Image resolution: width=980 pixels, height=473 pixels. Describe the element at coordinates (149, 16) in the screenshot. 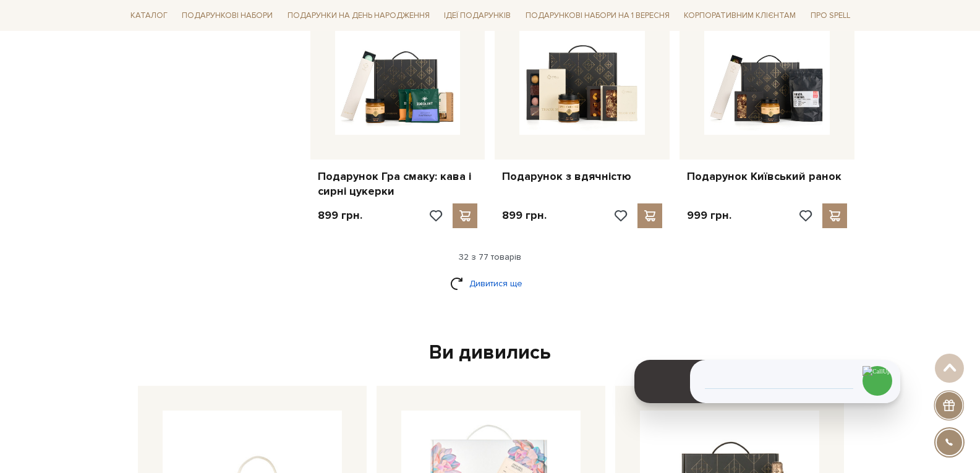

I see `a: Каталог` at that location.